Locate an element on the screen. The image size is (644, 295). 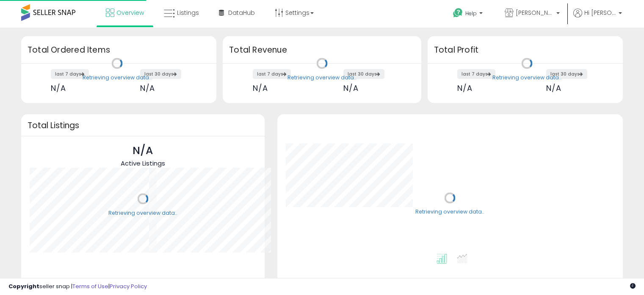
span: Overview is located at coordinates (130, 13).